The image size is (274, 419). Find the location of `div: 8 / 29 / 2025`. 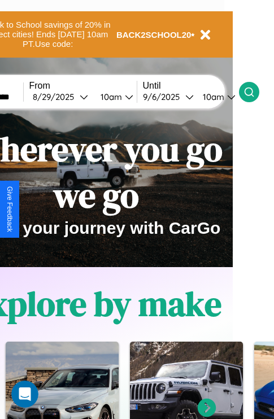

div: 8 / 29 / 2025 is located at coordinates (56, 97).